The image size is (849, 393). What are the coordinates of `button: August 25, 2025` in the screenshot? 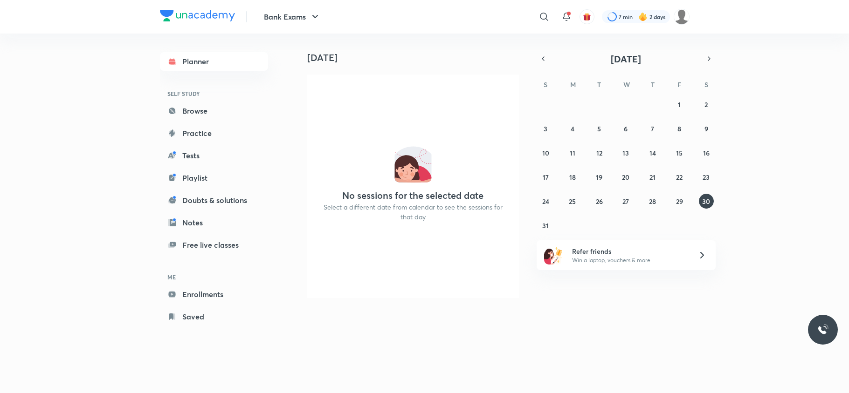 It's located at (572, 201).